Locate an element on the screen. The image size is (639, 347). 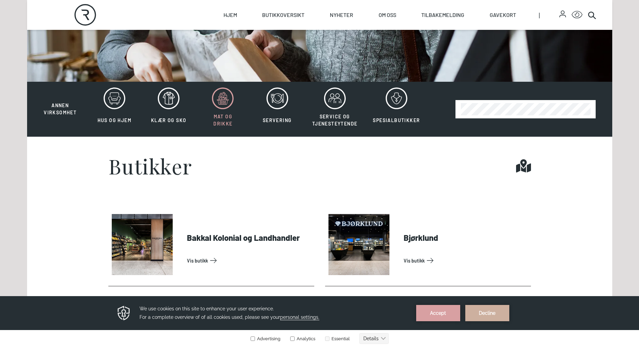
span: Annen virksomhet is located at coordinates (60, 109).